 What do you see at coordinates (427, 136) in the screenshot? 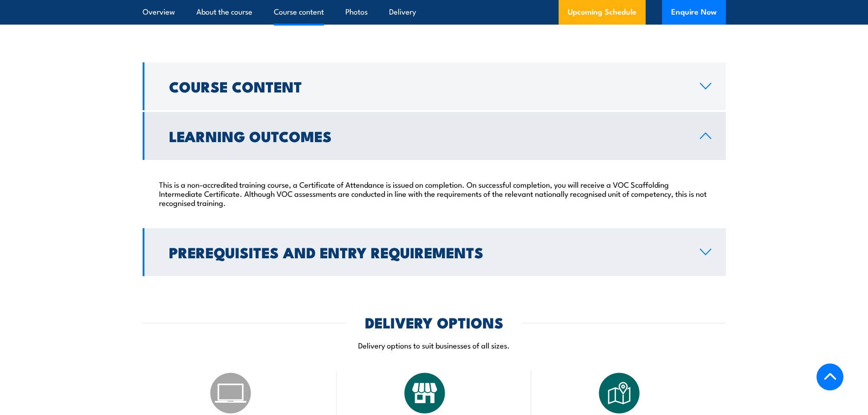
I see `h2: Learning Outcomes` at bounding box center [427, 136].